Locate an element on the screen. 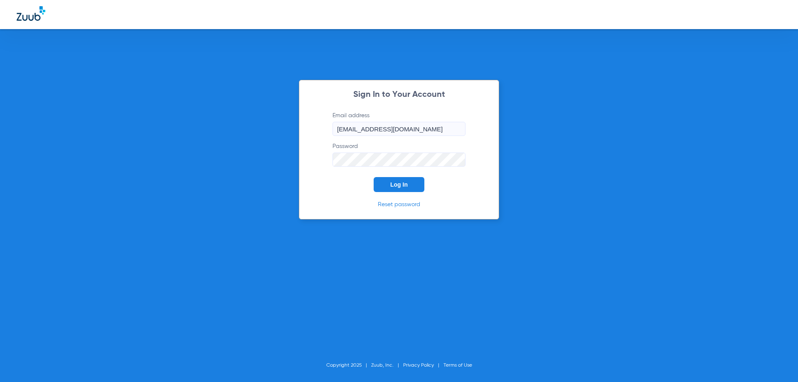 The height and width of the screenshot is (382, 798). label: Email address is located at coordinates (399, 123).